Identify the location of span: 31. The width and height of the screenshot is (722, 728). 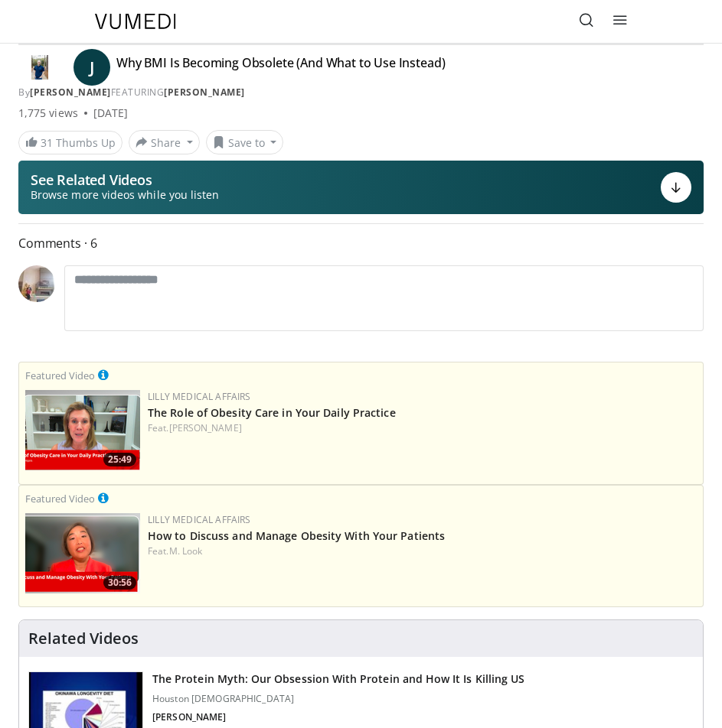
(47, 142).